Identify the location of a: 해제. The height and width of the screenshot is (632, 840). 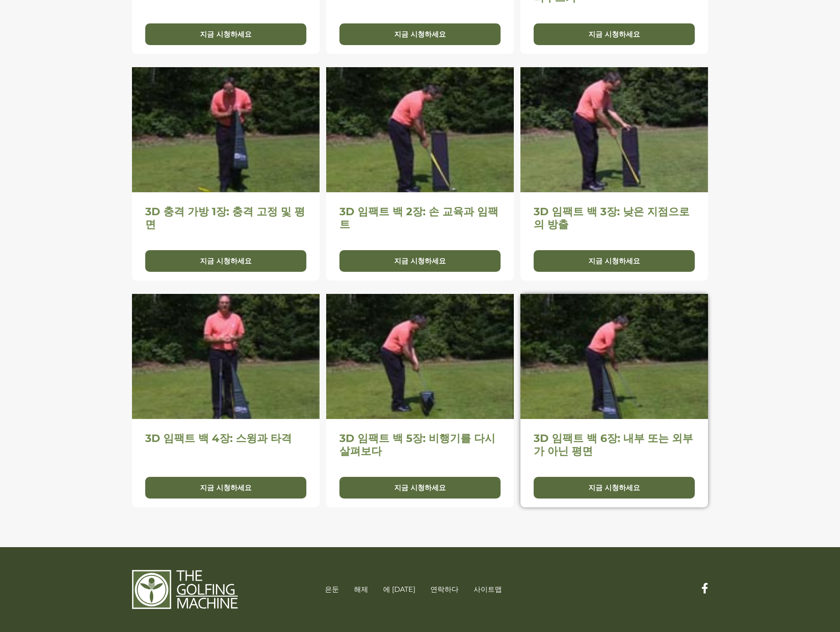
(361, 589).